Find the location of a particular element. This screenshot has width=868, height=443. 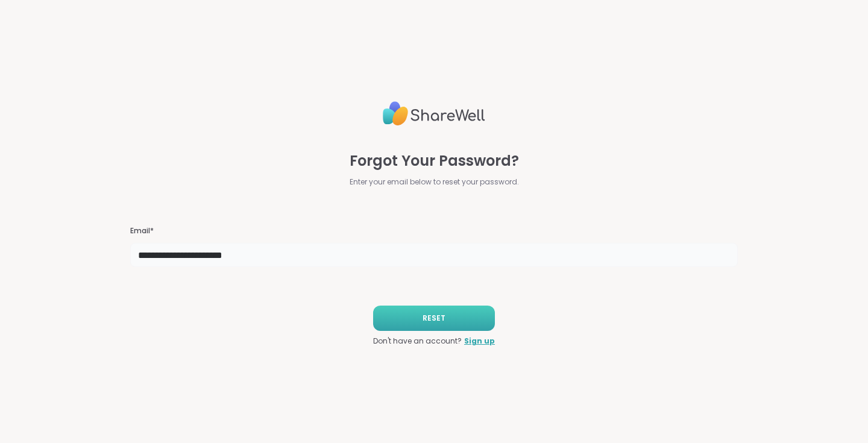

span: Enter your email below to reset your password. is located at coordinates (434, 182).